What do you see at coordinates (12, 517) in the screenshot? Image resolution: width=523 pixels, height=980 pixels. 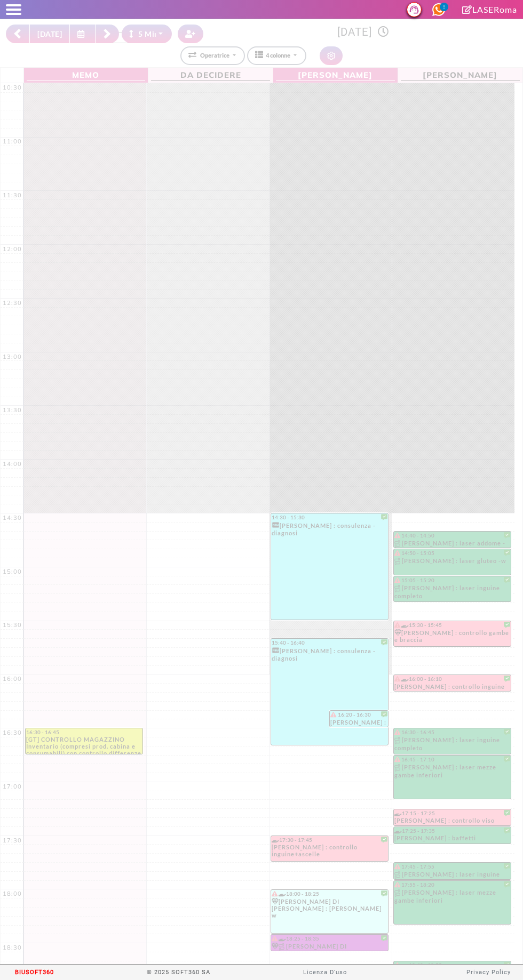 I see `div: 14:30` at bounding box center [12, 517].